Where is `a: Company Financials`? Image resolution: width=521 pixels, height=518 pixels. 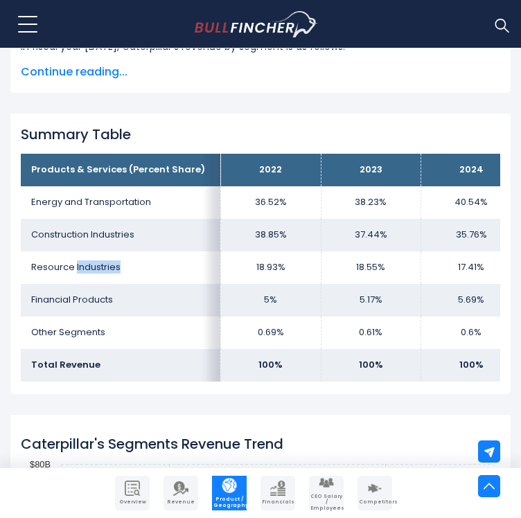
a: Company Financials is located at coordinates (278, 493).